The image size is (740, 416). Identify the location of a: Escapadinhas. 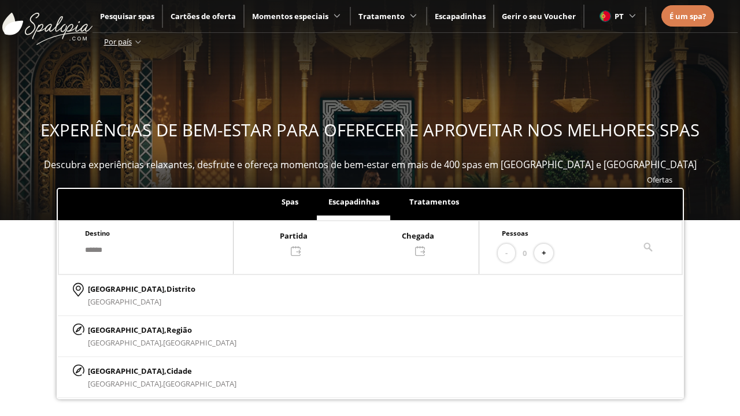
(460, 16).